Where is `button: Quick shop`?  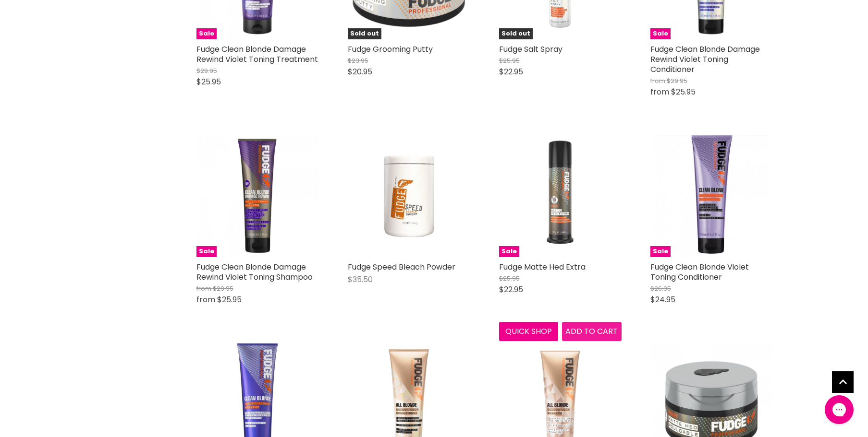 button: Quick shop is located at coordinates (529, 332).